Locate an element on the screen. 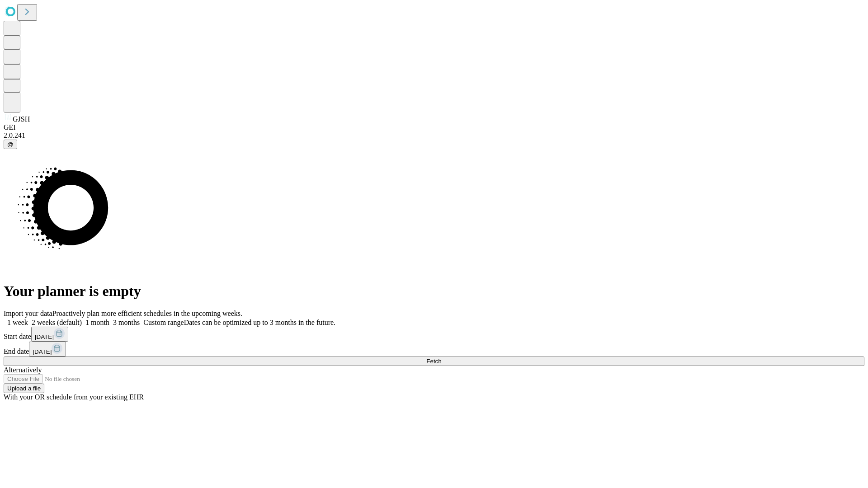 This screenshot has width=868, height=488. h1: Your planner is empty is located at coordinates (434, 291).